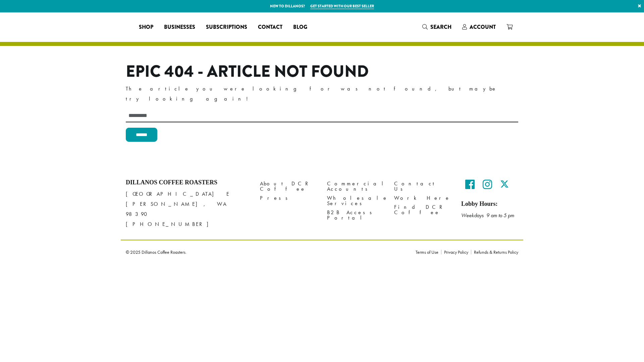 This screenshot has height=362, width=644. Describe the element at coordinates (188, 183) in the screenshot. I see `h4: Dillanos Coffee Roasters` at that location.